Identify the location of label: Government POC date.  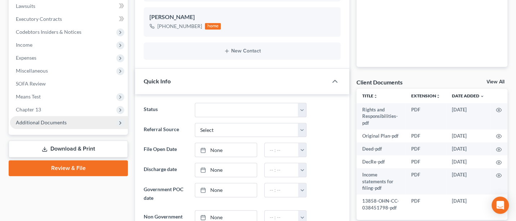
(166, 194).